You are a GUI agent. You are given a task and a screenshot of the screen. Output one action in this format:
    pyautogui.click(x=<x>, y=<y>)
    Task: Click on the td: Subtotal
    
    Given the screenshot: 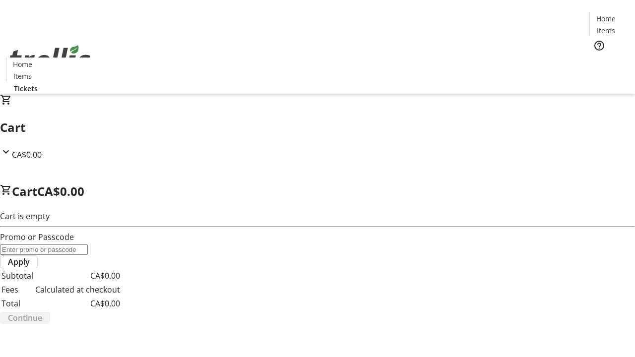 What is the action you would take?
    pyautogui.click(x=17, y=276)
    